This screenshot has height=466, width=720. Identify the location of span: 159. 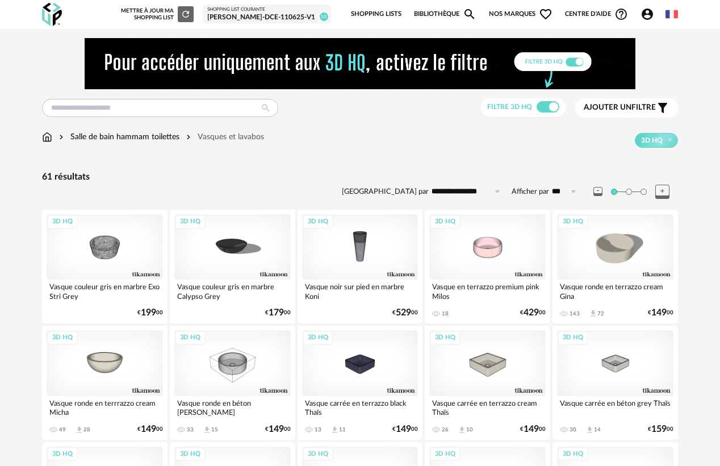
(659, 429).